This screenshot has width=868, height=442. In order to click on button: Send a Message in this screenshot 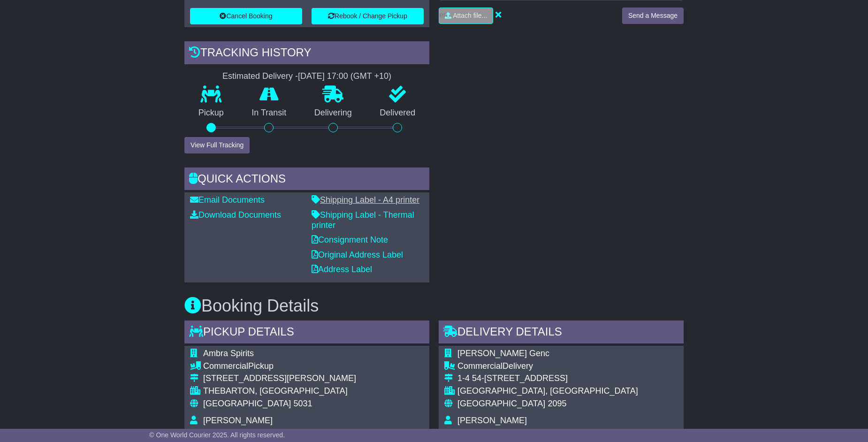, I will do `click(653, 15)`.